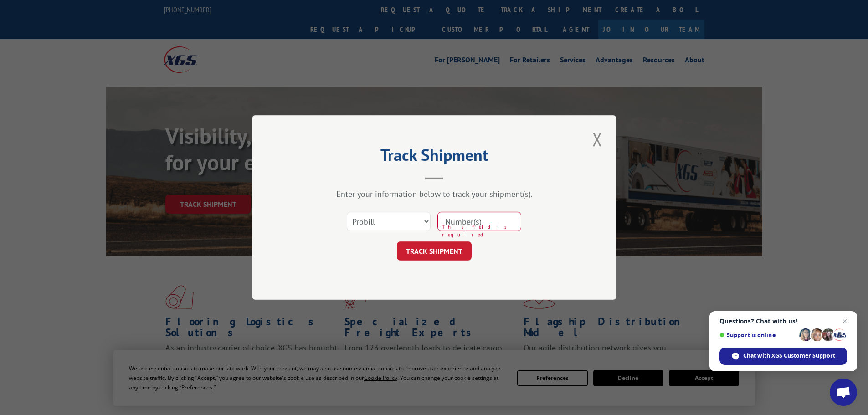 Image resolution: width=868 pixels, height=415 pixels. Describe the element at coordinates (434, 193) in the screenshot. I see `div: Enter your information below to track your shipment(s).` at that location.